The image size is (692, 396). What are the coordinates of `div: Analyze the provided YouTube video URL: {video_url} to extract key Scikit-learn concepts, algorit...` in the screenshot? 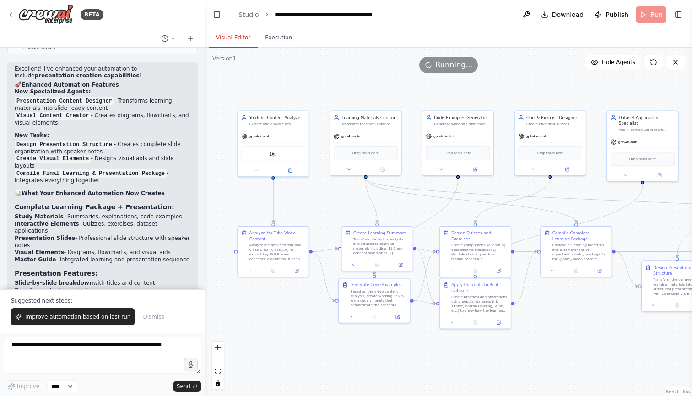 It's located at (277, 252).